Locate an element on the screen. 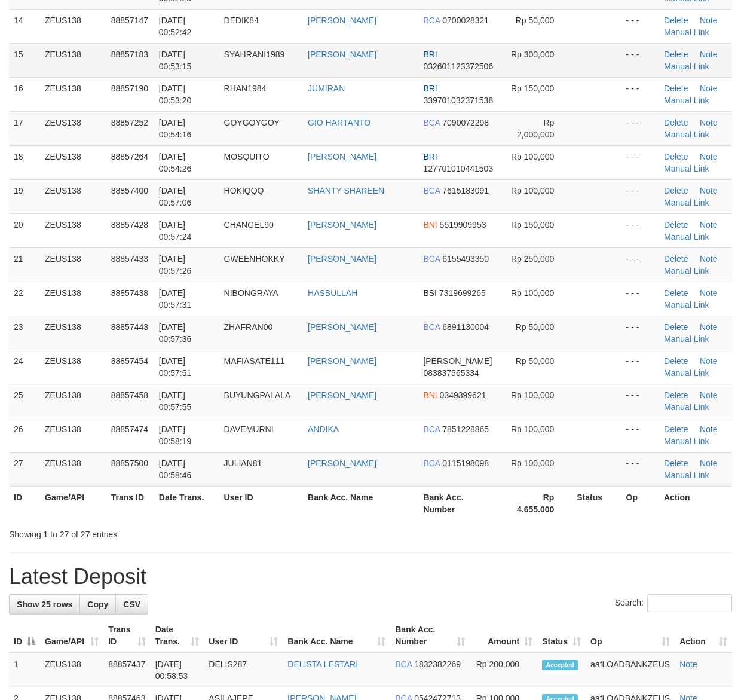  th: Status is located at coordinates (596, 502).